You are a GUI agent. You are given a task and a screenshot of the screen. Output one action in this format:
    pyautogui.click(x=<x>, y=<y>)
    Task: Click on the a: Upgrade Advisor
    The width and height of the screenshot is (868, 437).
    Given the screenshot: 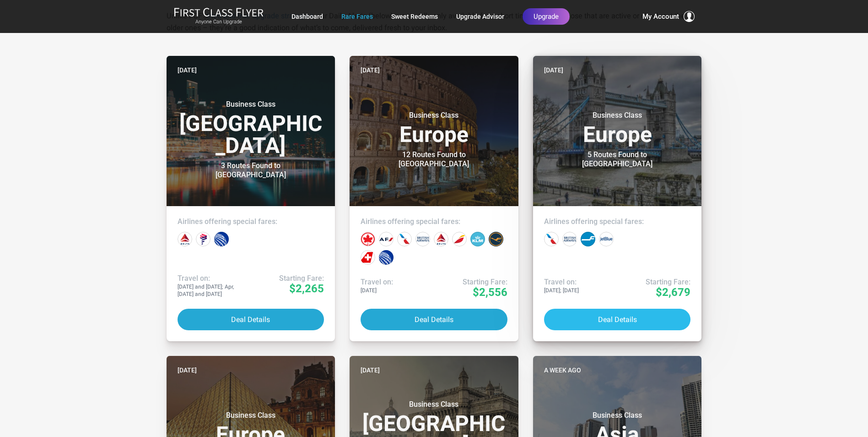 What is the action you would take?
    pyautogui.click(x=480, y=16)
    